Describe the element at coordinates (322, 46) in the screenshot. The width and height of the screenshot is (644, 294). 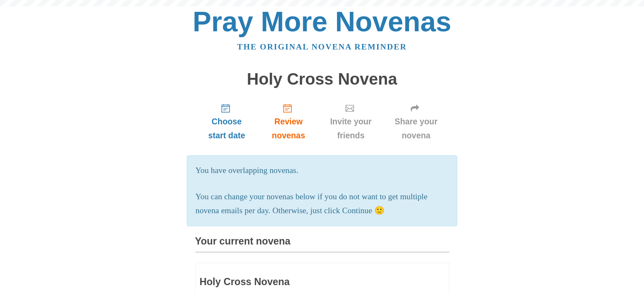
I see `a: The original novena reminder` at that location.